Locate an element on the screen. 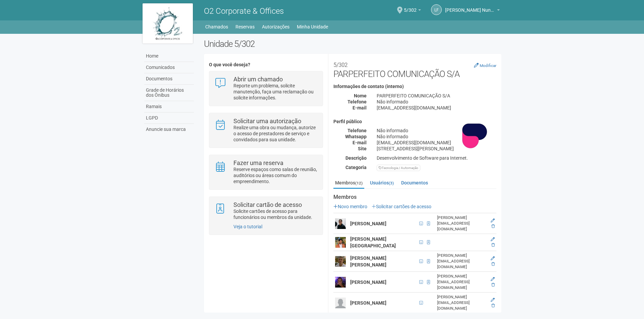 This screenshot has width=644, height=319. strong: Membros is located at coordinates (415, 197).